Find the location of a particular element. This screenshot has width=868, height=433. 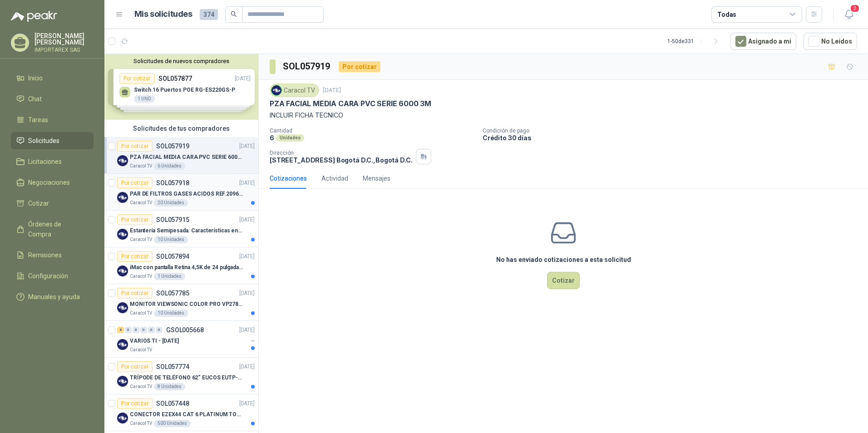

img: Logo peakr is located at coordinates (34, 16).